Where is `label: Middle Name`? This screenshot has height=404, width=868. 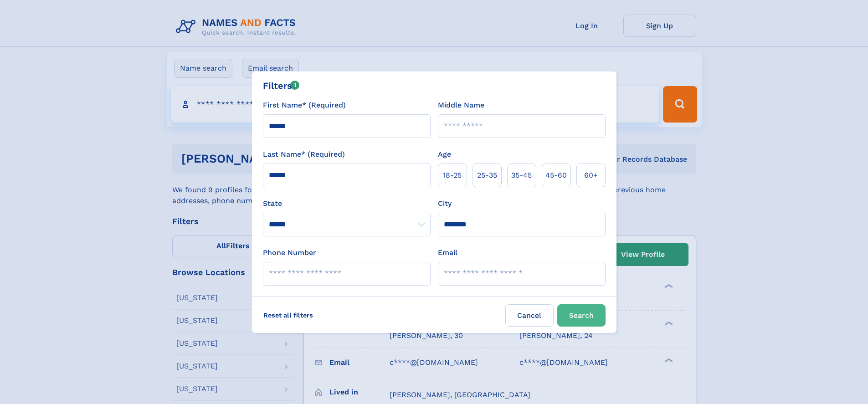
label: Middle Name is located at coordinates (461, 105).